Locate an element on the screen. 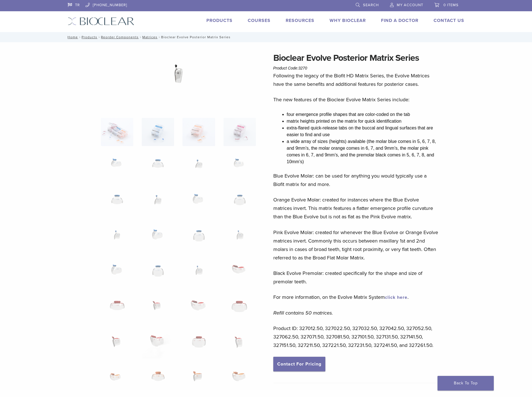 This screenshot has width=532, height=397. a: Courses is located at coordinates (259, 20).